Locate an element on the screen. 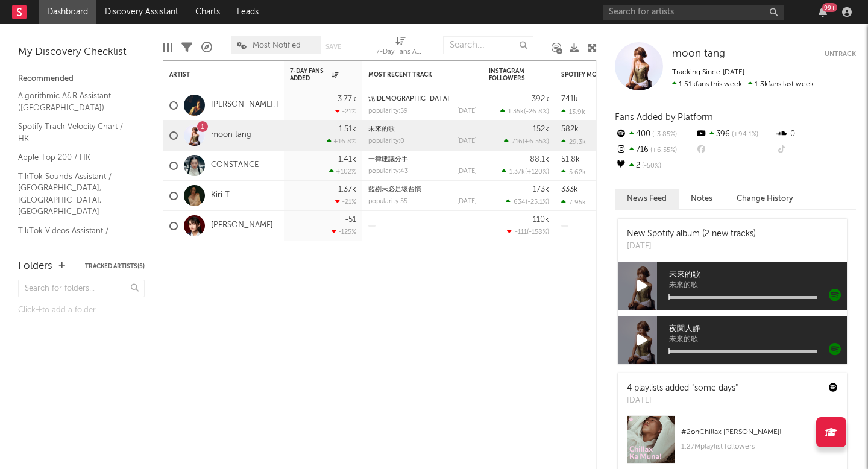 This screenshot has width=868, height=469. span: 1.37k is located at coordinates (517, 172).